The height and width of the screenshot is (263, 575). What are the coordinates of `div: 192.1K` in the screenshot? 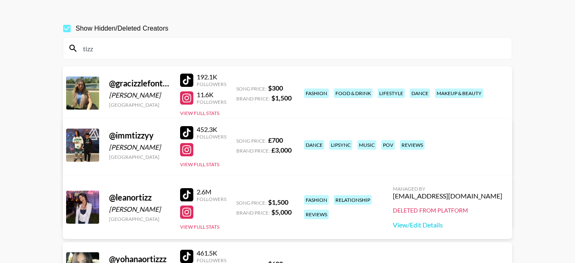 It's located at (212, 77).